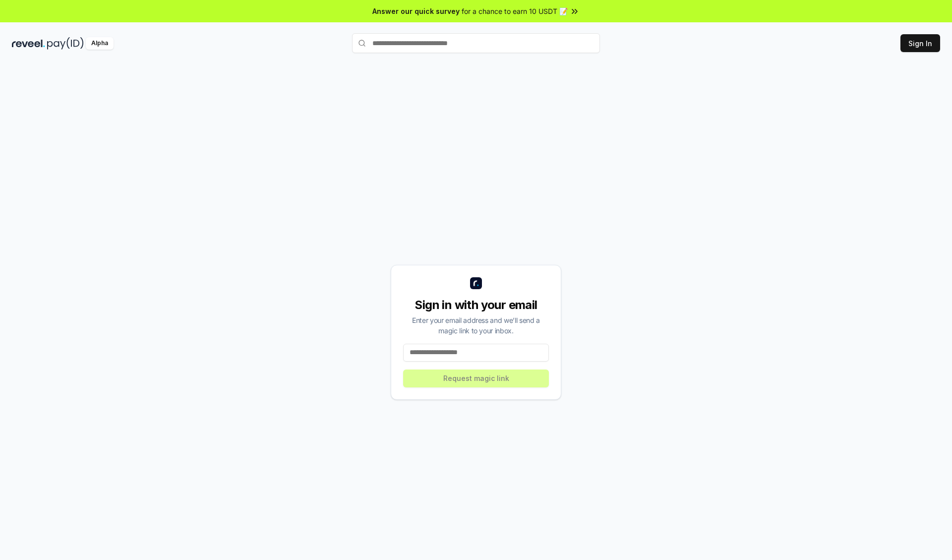 The height and width of the screenshot is (560, 952). Describe the element at coordinates (920, 43) in the screenshot. I see `button: Sign In` at that location.